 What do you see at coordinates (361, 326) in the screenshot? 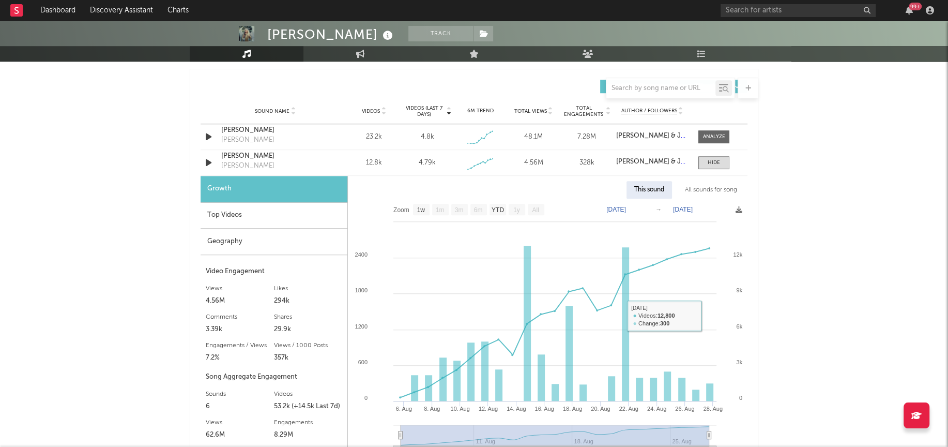
I see `text: 1200` at bounding box center [361, 326].